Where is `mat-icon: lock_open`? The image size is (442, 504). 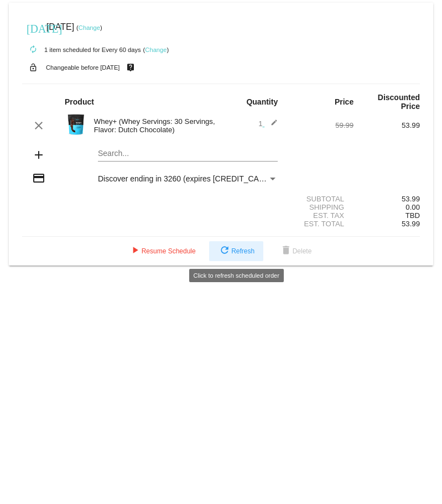
mat-icon: lock_open is located at coordinates (33, 68).